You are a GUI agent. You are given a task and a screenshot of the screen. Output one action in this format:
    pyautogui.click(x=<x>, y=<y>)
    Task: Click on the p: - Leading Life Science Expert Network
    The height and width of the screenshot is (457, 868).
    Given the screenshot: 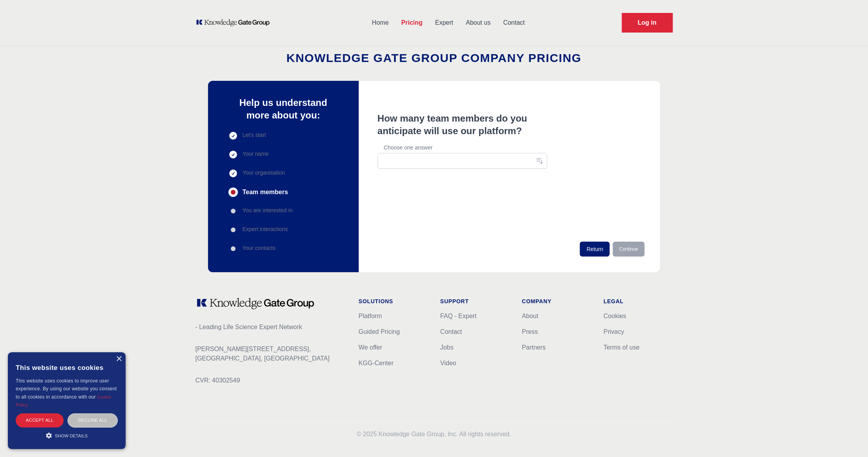 What is the action you would take?
    pyautogui.click(x=271, y=327)
    